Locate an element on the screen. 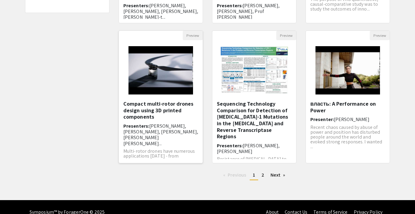 Image resolution: width=415 pixels, height=214 pixels. h5: Compact multi-rotor drones design using 3D printed components is located at coordinates (161, 110).